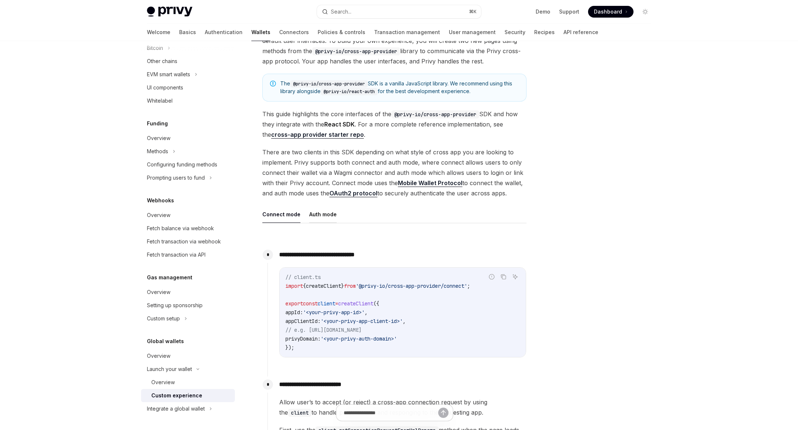 The image size is (798, 430). What do you see at coordinates (157, 123) in the screenshot?
I see `h5: Funding` at bounding box center [157, 123].